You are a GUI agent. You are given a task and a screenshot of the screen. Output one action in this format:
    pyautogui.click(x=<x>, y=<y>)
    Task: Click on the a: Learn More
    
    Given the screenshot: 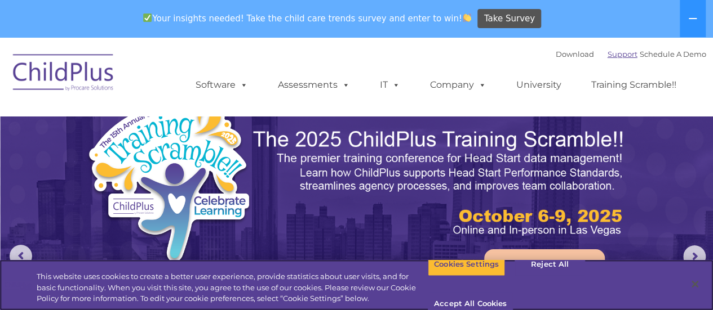 What is the action you would take?
    pyautogui.click(x=544, y=265)
    